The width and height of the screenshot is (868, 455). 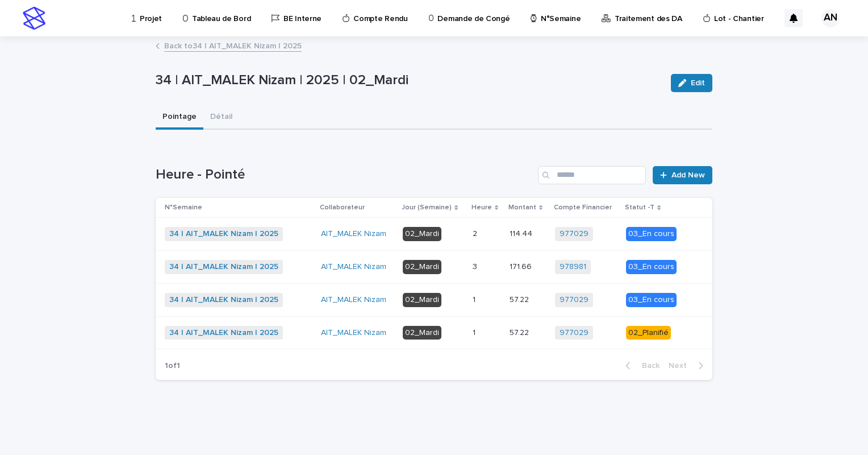 I want to click on span: Add New, so click(x=688, y=175).